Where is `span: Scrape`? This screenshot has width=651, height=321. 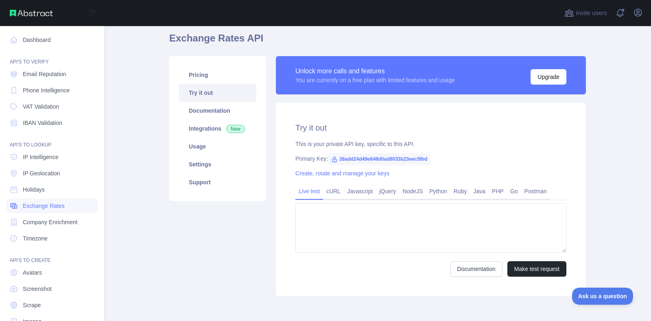 span: Scrape is located at coordinates (32, 305).